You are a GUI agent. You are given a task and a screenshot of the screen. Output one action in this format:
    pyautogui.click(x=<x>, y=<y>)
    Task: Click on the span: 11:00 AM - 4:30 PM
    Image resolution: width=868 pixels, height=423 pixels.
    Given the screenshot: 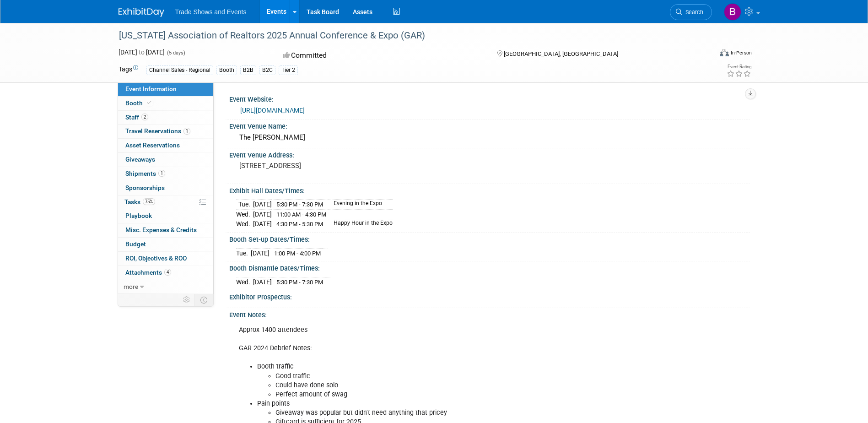 What is the action you would take?
    pyautogui.click(x=301, y=214)
    